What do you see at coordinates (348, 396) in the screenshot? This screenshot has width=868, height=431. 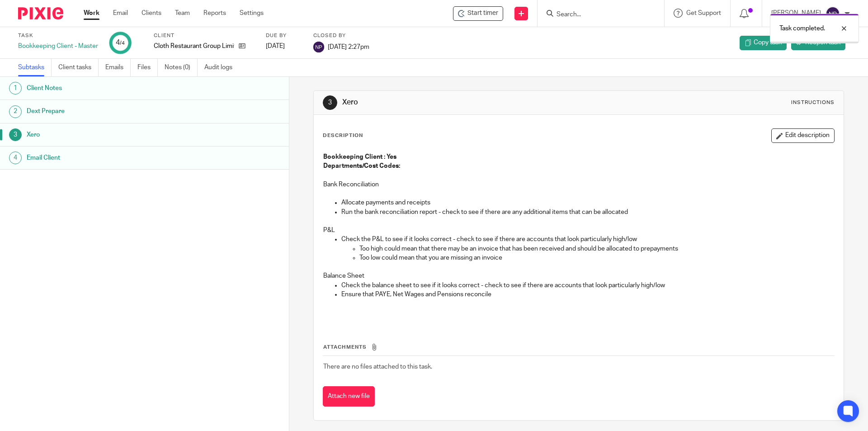 I see `button: Attach new file` at bounding box center [348, 396].